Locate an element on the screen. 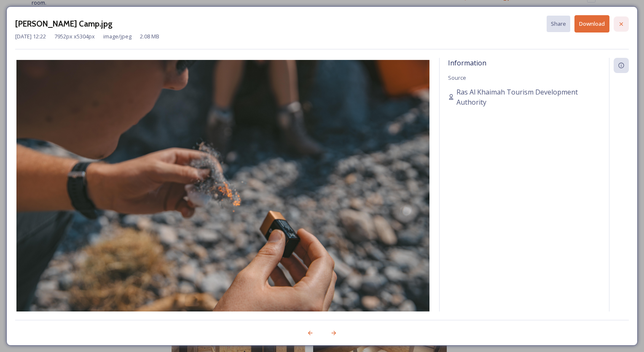 Image resolution: width=644 pixels, height=352 pixels. button: Share is located at coordinates (559, 24).